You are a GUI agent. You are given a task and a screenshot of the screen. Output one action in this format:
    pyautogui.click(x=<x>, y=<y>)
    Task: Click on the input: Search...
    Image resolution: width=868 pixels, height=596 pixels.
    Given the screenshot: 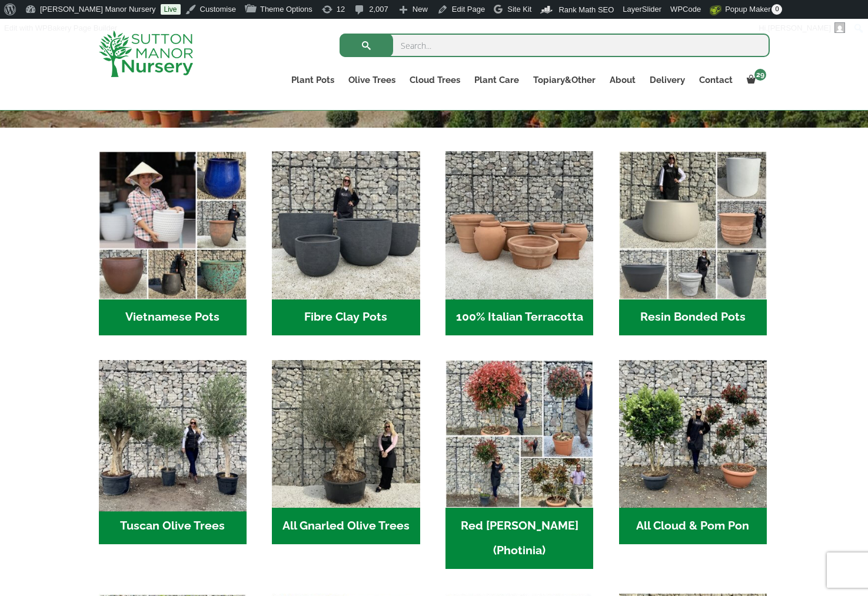 What is the action you would take?
    pyautogui.click(x=554, y=46)
    